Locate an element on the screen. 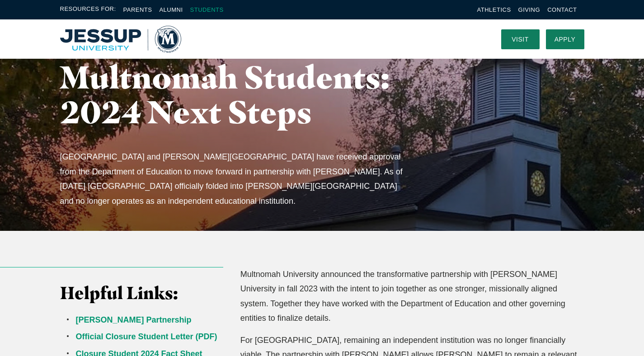 This screenshot has width=644, height=356. a: Official Closure Student Letter (PDF) is located at coordinates (147, 336).